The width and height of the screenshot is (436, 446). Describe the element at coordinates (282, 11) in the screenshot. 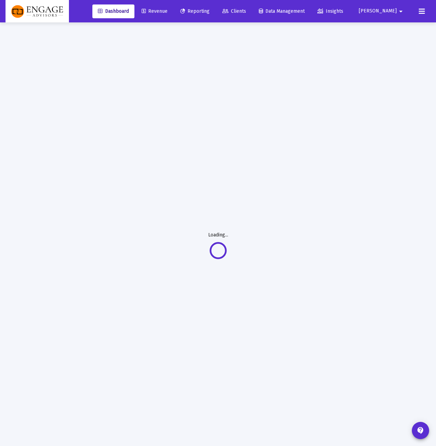

I see `span: Data Management` at that location.